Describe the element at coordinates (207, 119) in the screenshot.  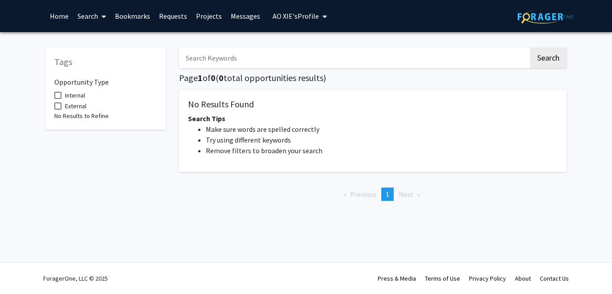
I see `span: Search Tips` at that location.